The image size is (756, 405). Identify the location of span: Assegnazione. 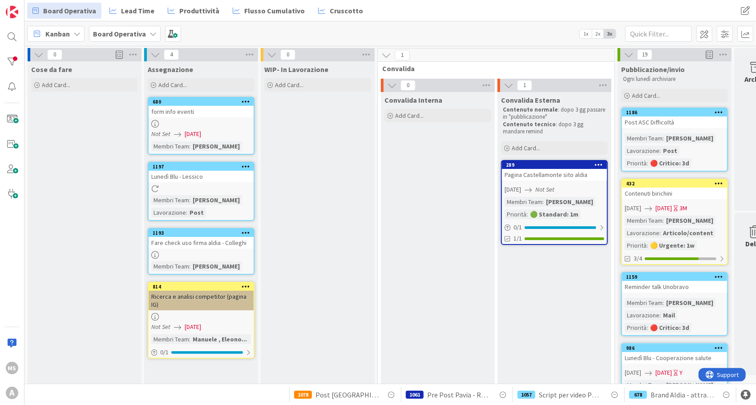
(170, 69).